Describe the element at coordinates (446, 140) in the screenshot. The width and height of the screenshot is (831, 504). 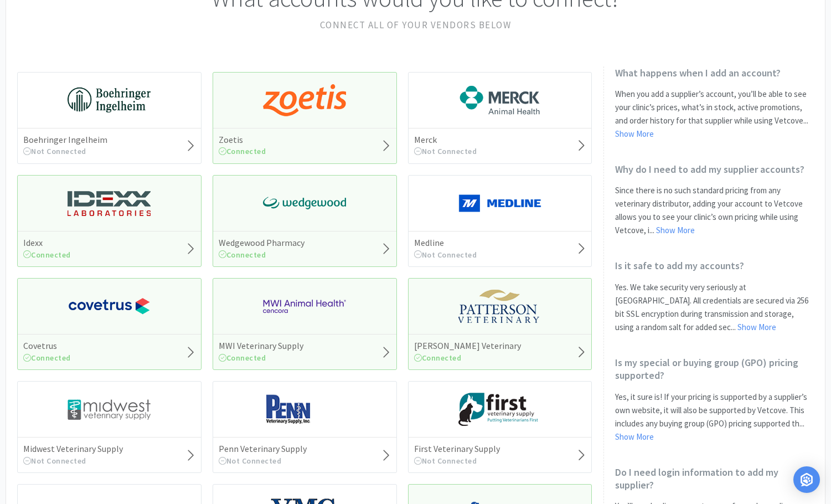
I see `h5: Merck` at that location.